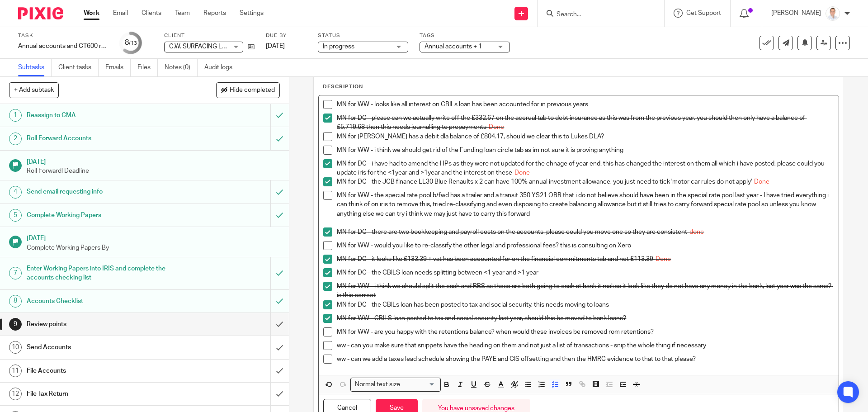 This screenshot has height=412, width=868. What do you see at coordinates (105, 273) in the screenshot?
I see `h1: Enter Working Papers into IRIS and complete the accounts checking list` at bounding box center [105, 273].